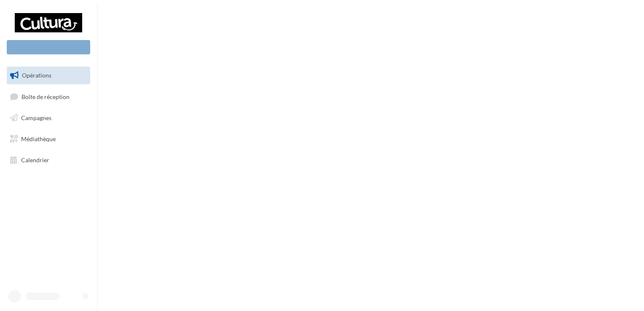  What do you see at coordinates (37, 75) in the screenshot?
I see `span: Opérations` at bounding box center [37, 75].